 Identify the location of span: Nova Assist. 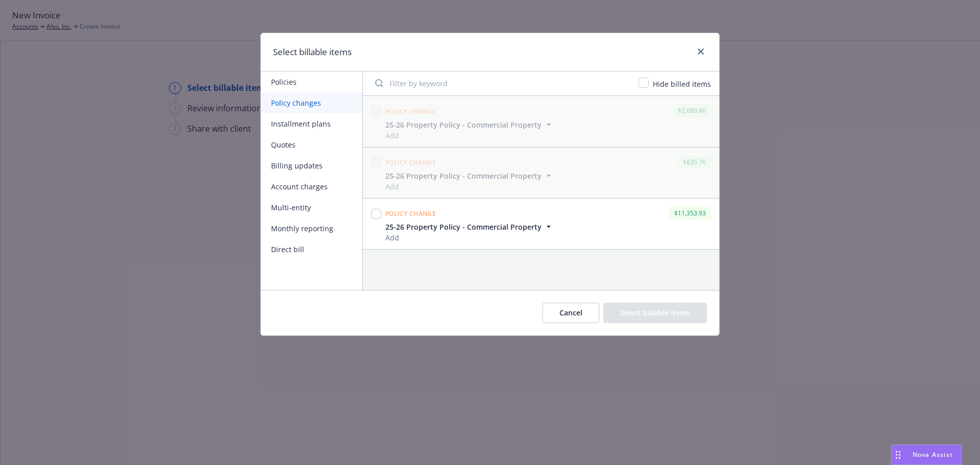
(933, 454).